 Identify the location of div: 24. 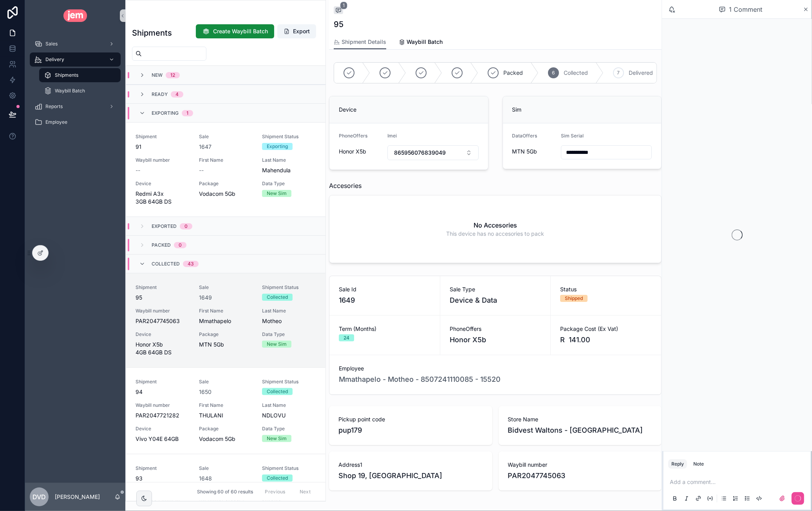
(347, 338).